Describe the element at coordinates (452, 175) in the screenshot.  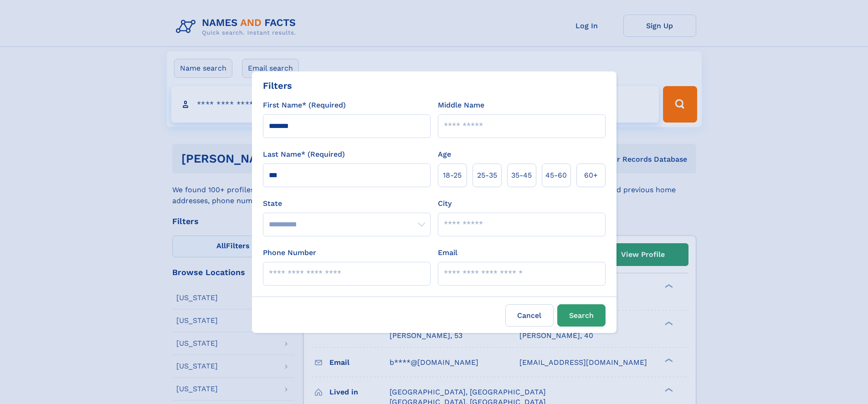
I see `span: 18‑25` at that location.